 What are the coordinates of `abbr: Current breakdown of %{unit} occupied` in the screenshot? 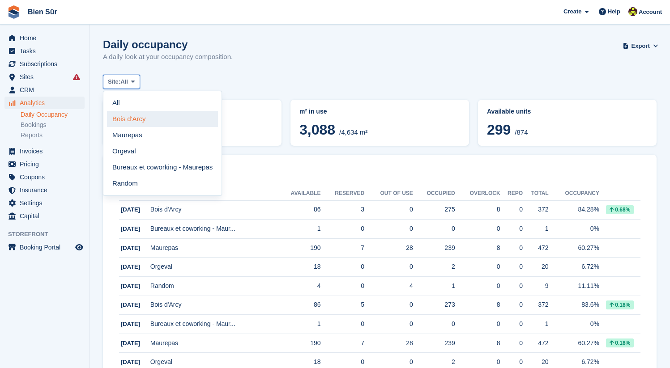 It's located at (379, 111).